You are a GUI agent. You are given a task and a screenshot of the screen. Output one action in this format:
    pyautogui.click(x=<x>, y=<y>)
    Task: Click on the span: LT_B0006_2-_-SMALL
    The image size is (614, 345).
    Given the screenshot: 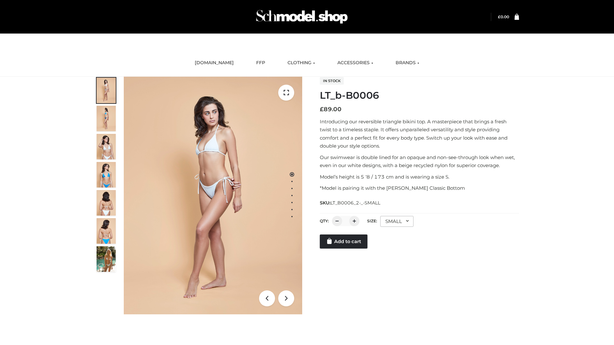 What is the action you would take?
    pyautogui.click(x=355, y=203)
    